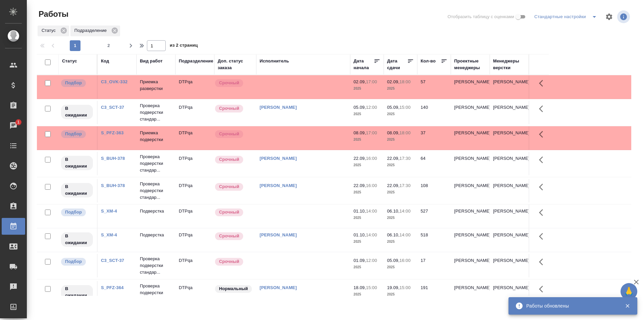 The image size is (644, 320). Describe the element at coordinates (274, 61) in the screenshot. I see `div: Исполнитель` at that location.